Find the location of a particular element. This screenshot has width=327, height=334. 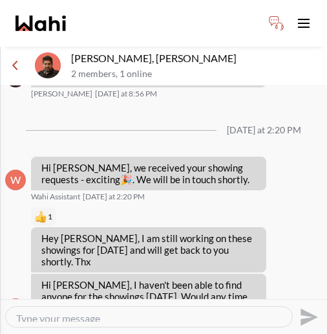

time: 2025-08-23T00:56:23.781Z is located at coordinates (126, 94).